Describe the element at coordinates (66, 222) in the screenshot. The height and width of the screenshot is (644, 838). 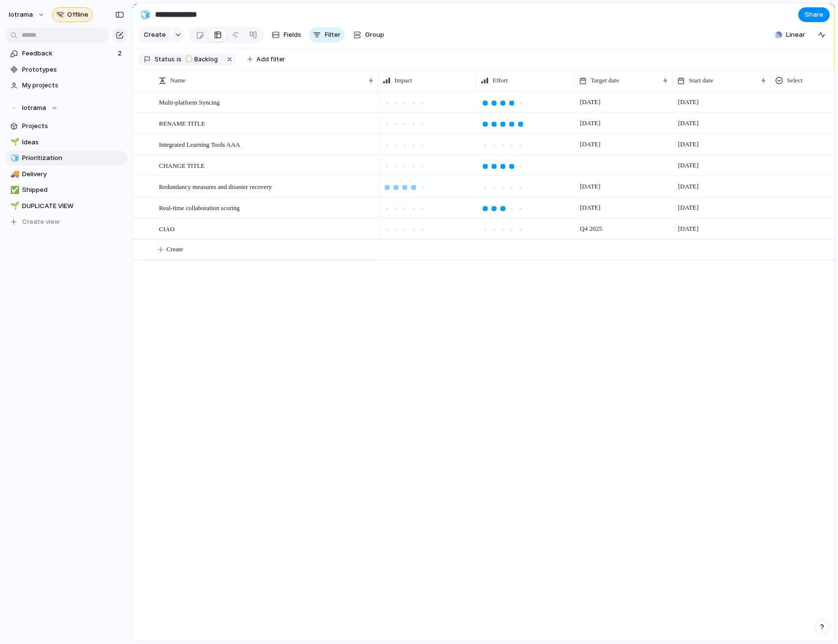
I see `button: Create view` at that location.